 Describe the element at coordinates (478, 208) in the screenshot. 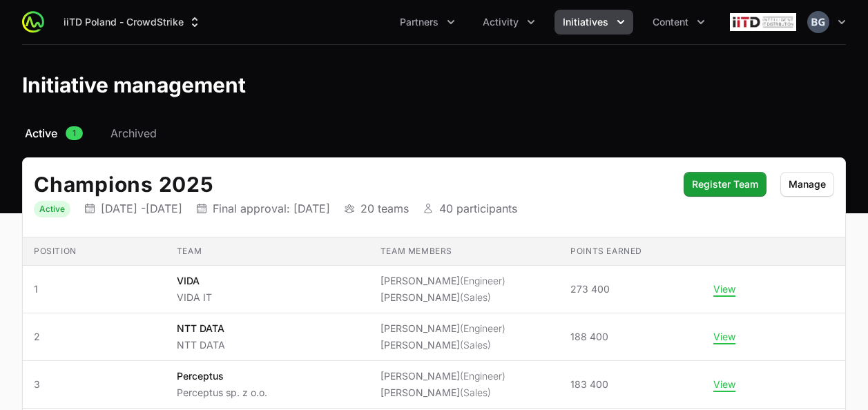

I see `p: 40 participants` at that location.